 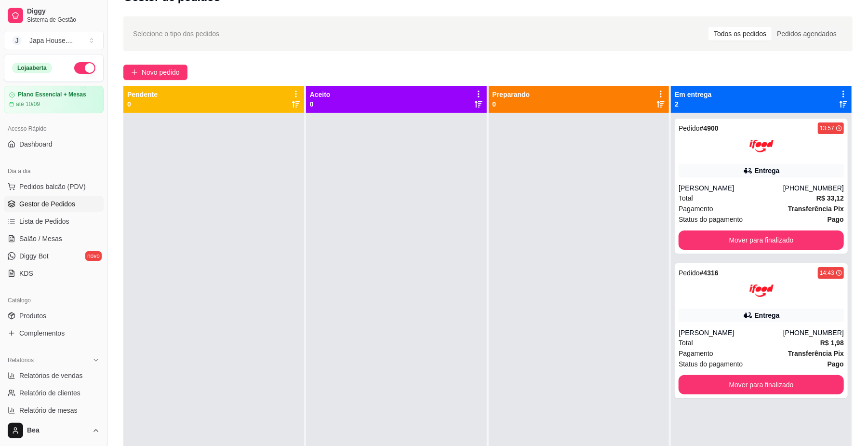 I want to click on div: Todos os pedidos, so click(x=740, y=33).